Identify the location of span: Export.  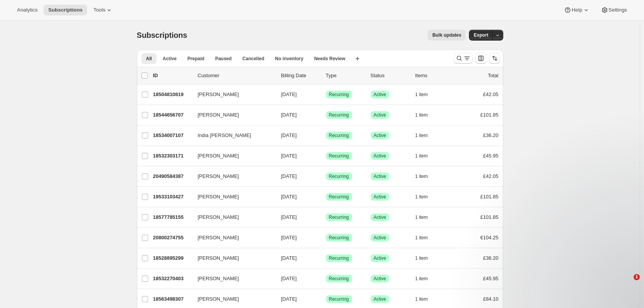
(481, 35).